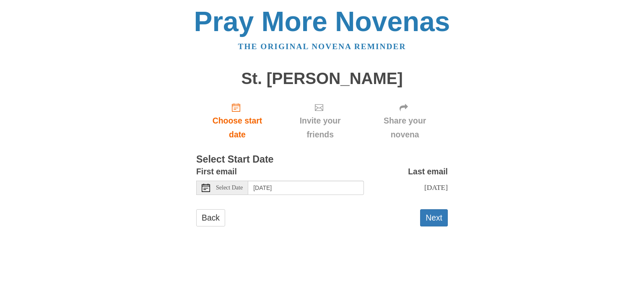 This screenshot has width=644, height=292. I want to click on button: Next, so click(434, 218).